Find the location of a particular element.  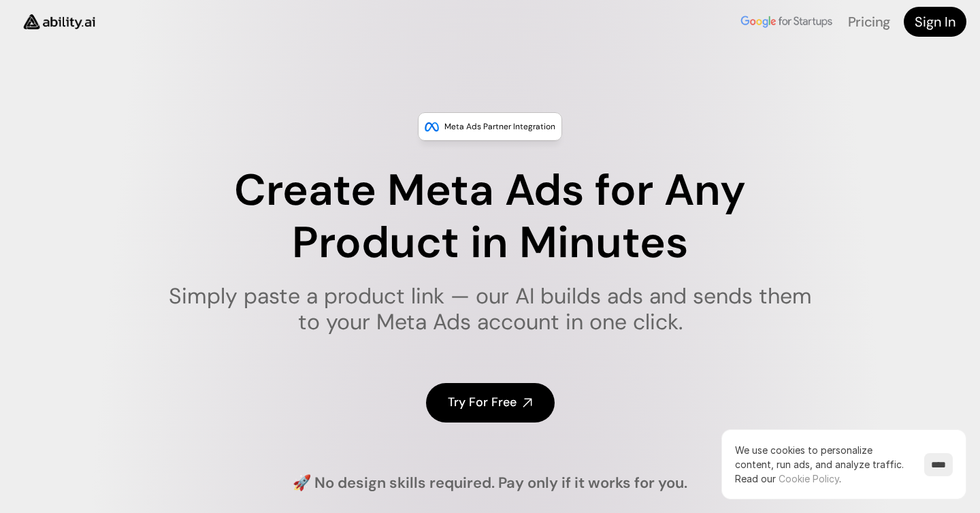

a: Pricing is located at coordinates (869, 22).